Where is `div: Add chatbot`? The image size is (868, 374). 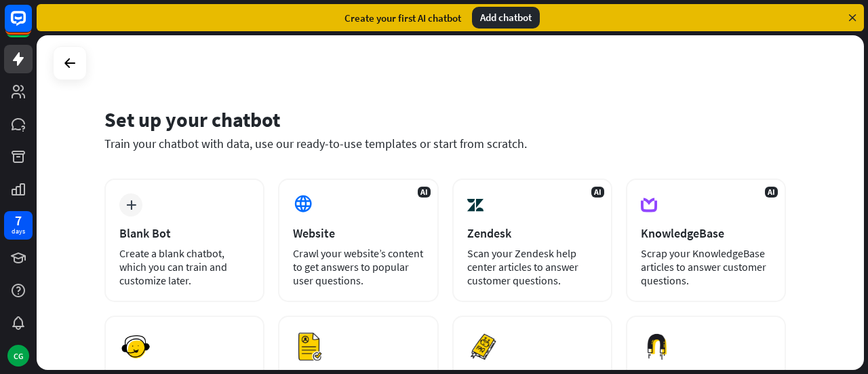 div: Add chatbot is located at coordinates (506, 18).